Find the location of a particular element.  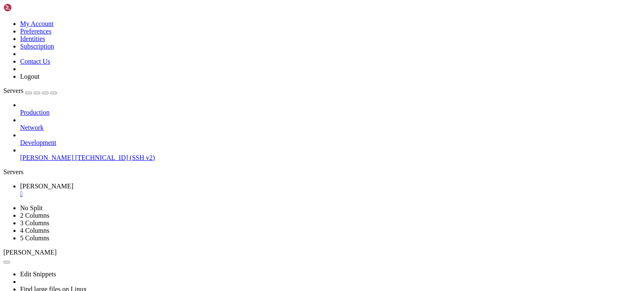

a: Development is located at coordinates (330, 143).